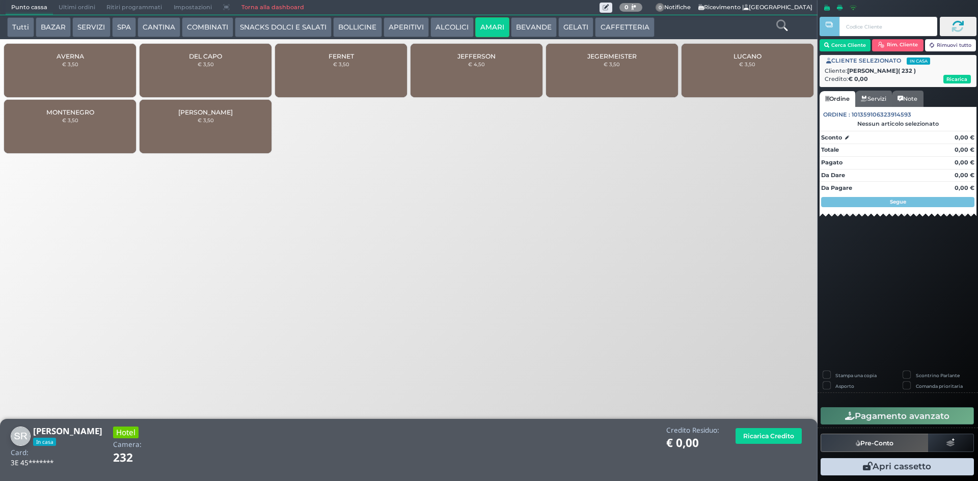 Image resolution: width=978 pixels, height=481 pixels. What do you see at coordinates (907, 99) in the screenshot?
I see `a: Note` at bounding box center [907, 99].